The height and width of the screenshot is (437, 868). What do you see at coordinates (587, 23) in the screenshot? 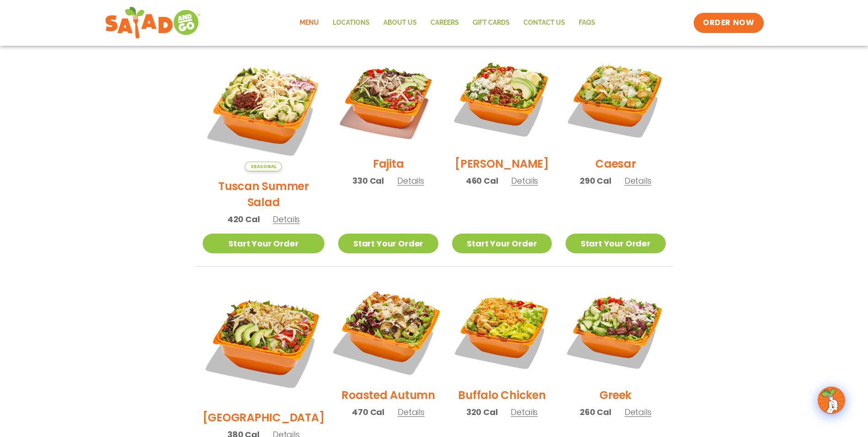
I see `a: FAQs` at bounding box center [587, 23].